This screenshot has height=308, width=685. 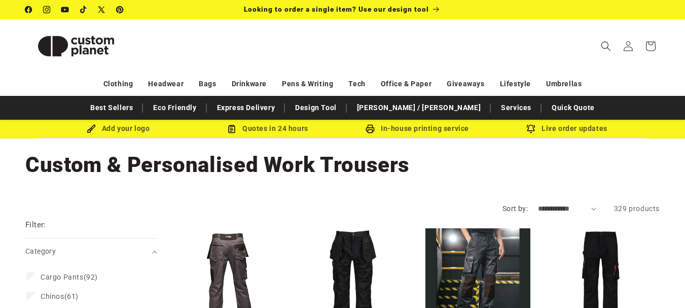 I want to click on h2: Filter:, so click(x=36, y=225).